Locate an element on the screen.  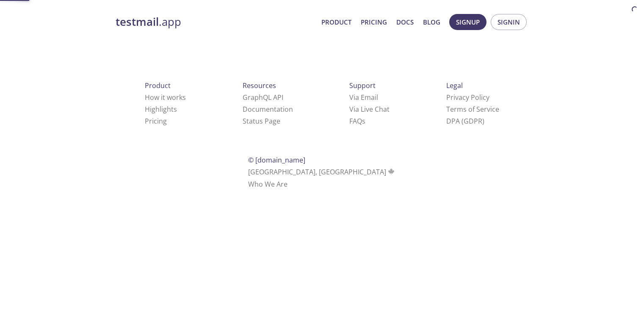
a: Product is located at coordinates (336, 22).